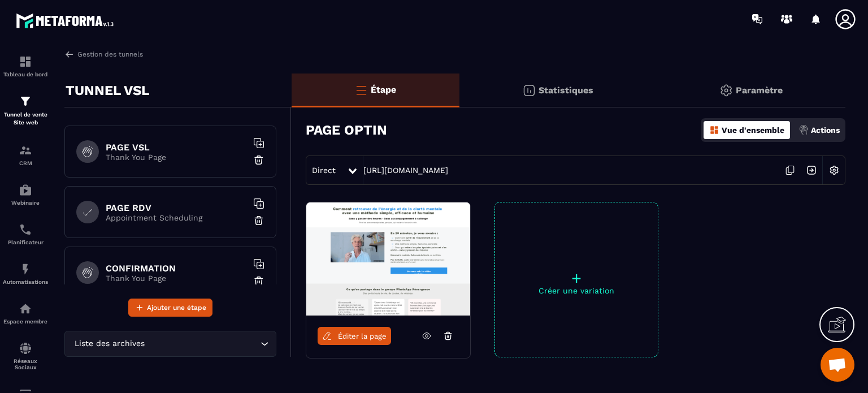 The width and height of the screenshot is (868, 393). I want to click on h6: PAGE RDV, so click(176, 208).